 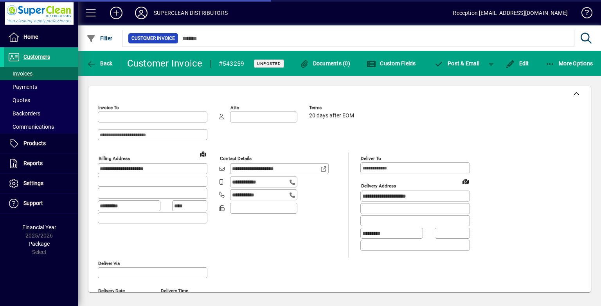 I want to click on a: Quotes, so click(x=41, y=100).